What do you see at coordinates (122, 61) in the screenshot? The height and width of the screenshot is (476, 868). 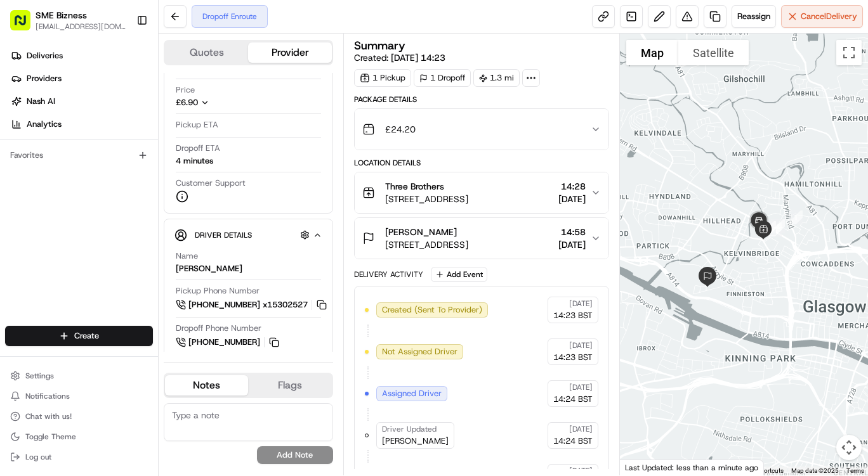 I see `p: Welcome 👋` at bounding box center [122, 61].